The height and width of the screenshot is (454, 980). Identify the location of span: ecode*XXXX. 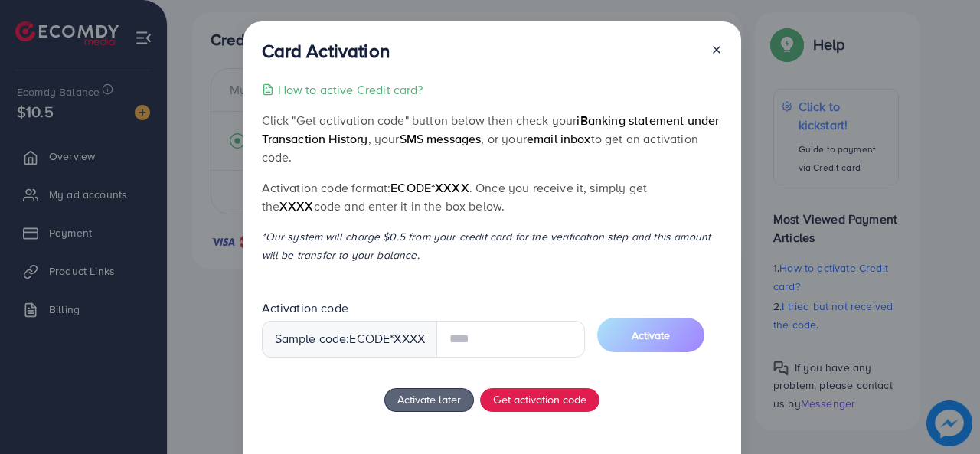
(430, 187).